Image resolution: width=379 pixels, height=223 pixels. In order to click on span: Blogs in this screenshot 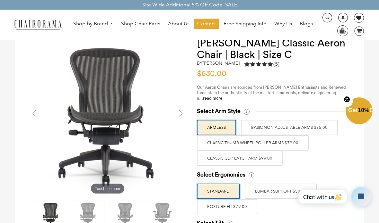, I will do `click(306, 24)`.